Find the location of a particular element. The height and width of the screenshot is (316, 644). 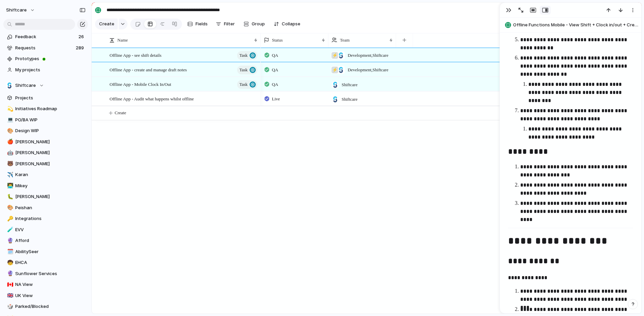

button: Collapse is located at coordinates (286, 24).